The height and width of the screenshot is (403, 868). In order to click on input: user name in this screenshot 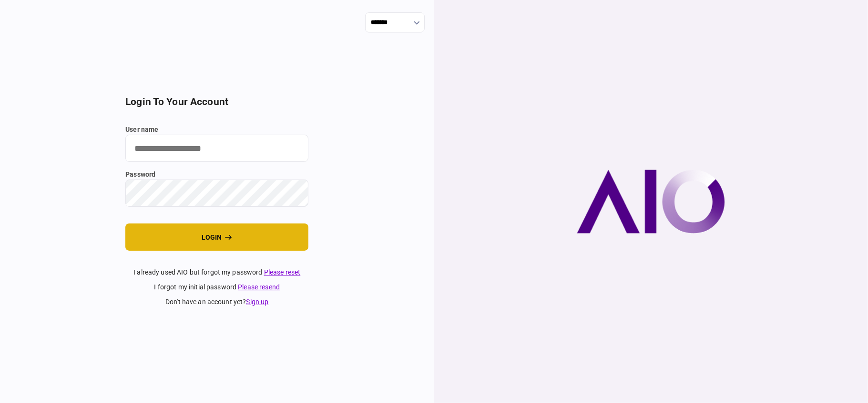, I will do `click(217, 148)`.